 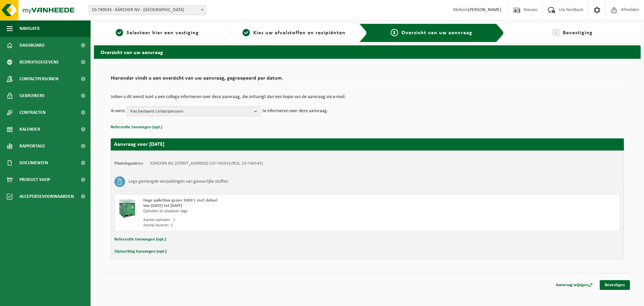 What do you see at coordinates (33, 112) in the screenshot?
I see `span: Contracten` at bounding box center [33, 112].